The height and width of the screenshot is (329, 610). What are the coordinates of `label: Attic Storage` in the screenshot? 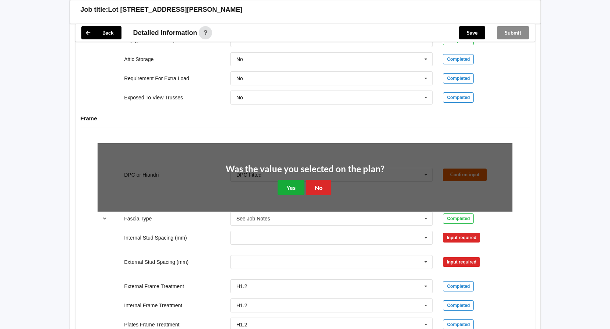 It's located at (139, 59).